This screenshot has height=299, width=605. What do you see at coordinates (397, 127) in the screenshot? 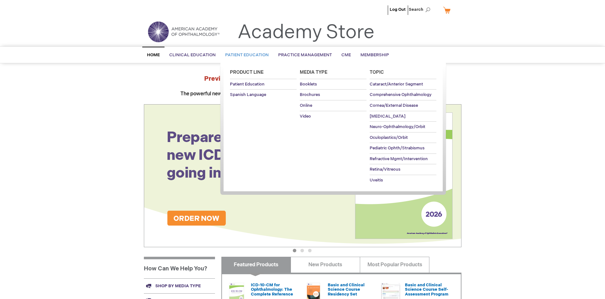
I see `span: Neuro-Ophthalmology/Orbit` at bounding box center [397, 127].